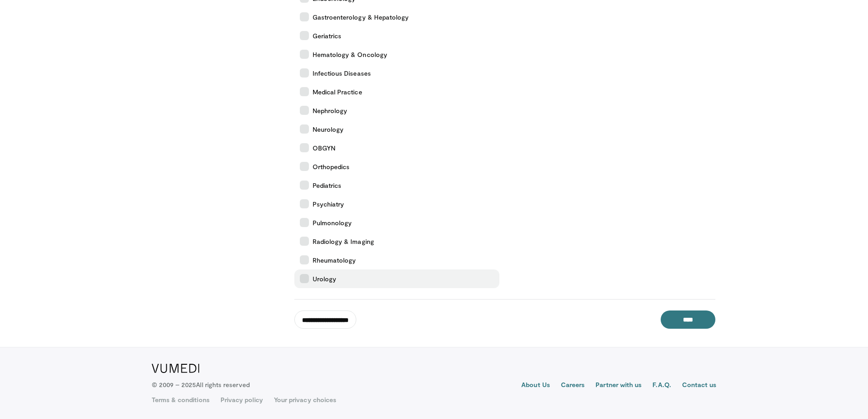 The image size is (868, 419). Describe the element at coordinates (573, 386) in the screenshot. I see `a: Careers` at that location.